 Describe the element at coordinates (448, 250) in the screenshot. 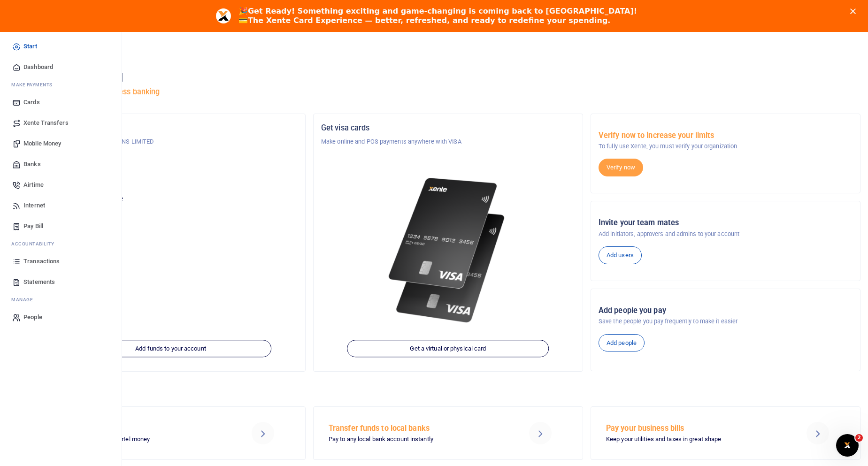

I see `img: xente-_physical_cards.png` at that location.